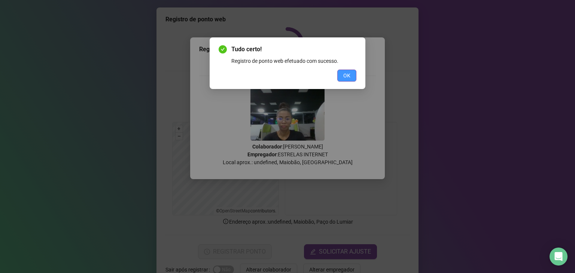 The height and width of the screenshot is (273, 575). What do you see at coordinates (346, 76) in the screenshot?
I see `span: OK` at bounding box center [346, 76].